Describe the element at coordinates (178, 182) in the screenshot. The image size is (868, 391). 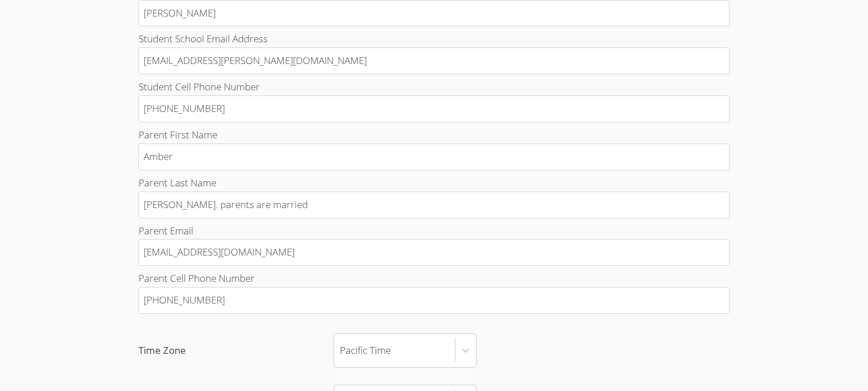
I see `span: Parent Last Name` at that location.